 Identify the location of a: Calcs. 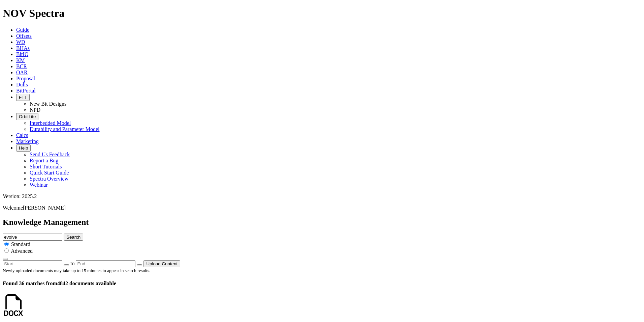
(22, 135).